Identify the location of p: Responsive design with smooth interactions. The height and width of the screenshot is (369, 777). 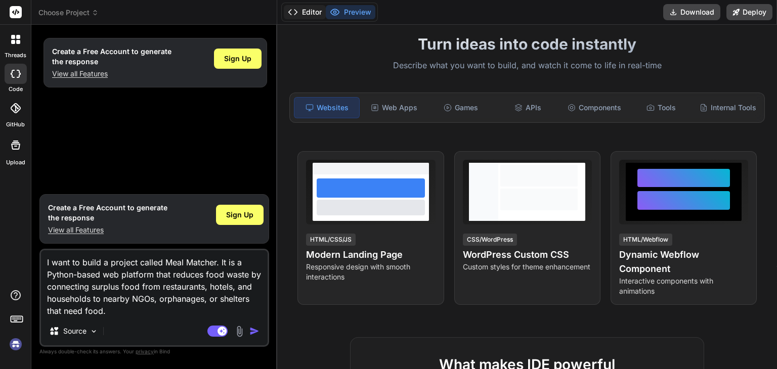
(370, 272).